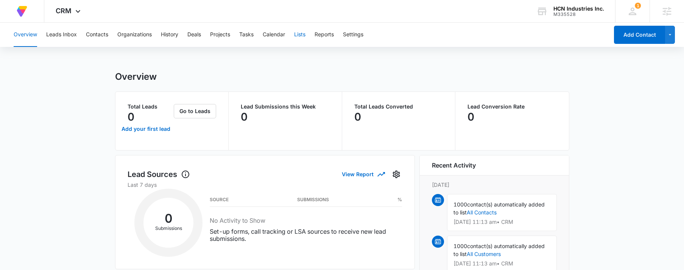  What do you see at coordinates (195, 111) in the screenshot?
I see `button: Go to Leads` at bounding box center [195, 111].